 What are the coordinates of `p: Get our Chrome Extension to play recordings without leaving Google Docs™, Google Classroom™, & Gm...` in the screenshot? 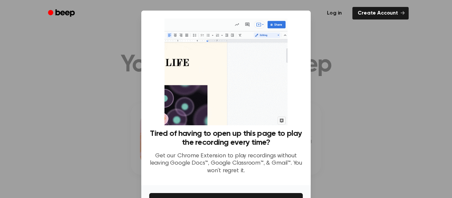 It's located at (226, 164).